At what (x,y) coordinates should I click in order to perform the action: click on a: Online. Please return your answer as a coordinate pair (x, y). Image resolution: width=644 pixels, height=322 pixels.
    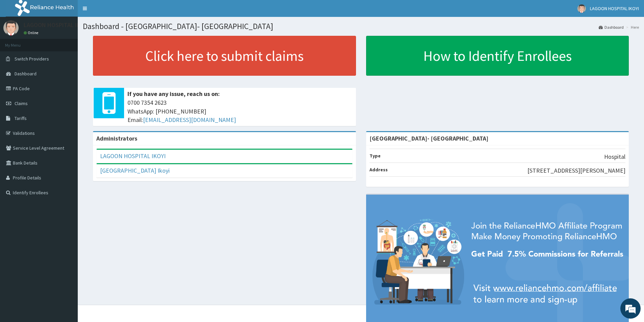
    Looking at the image, I should click on (32, 33).